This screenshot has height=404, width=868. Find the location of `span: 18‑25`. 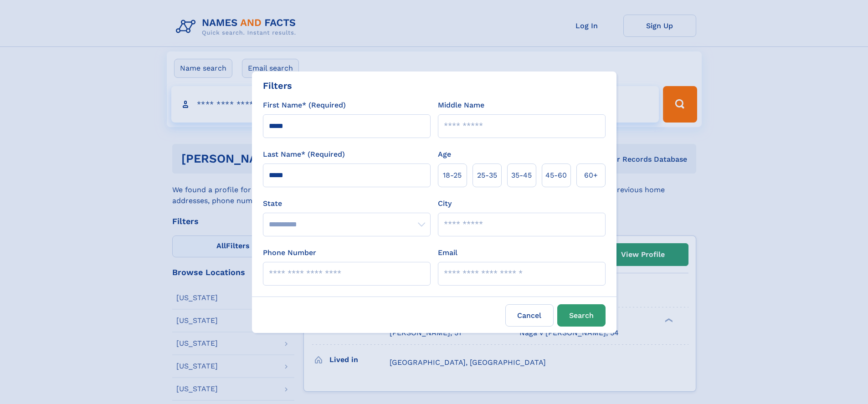

span: 18‑25 is located at coordinates (452, 176).